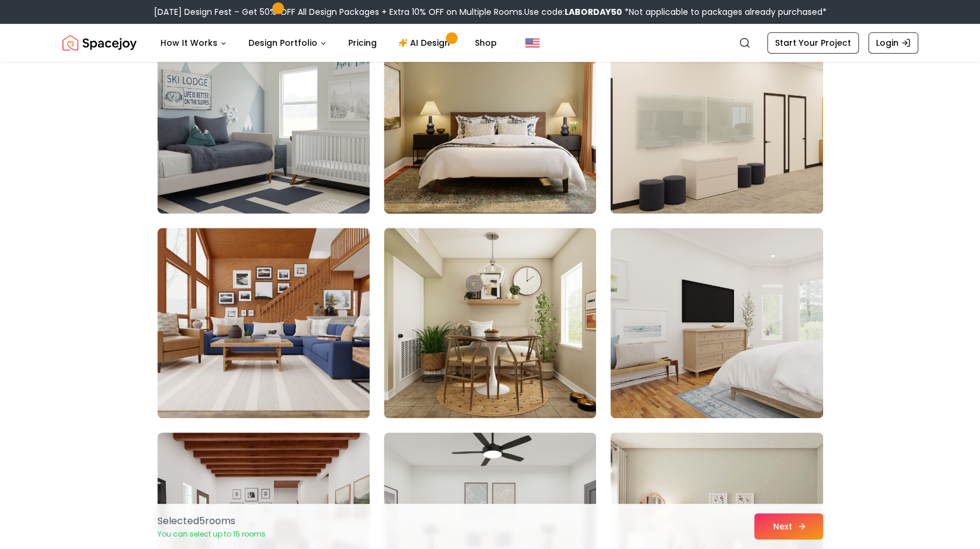  Describe the element at coordinates (212, 534) in the screenshot. I see `p: You can select up to 15 rooms` at that location.